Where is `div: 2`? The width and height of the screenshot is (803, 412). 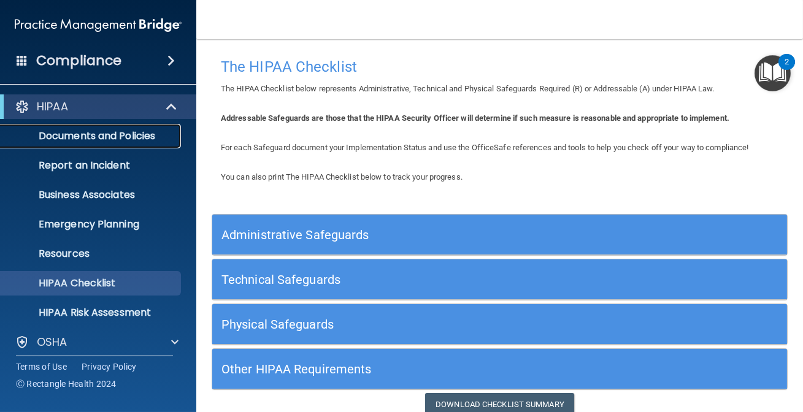
div: 2 is located at coordinates (787, 70).